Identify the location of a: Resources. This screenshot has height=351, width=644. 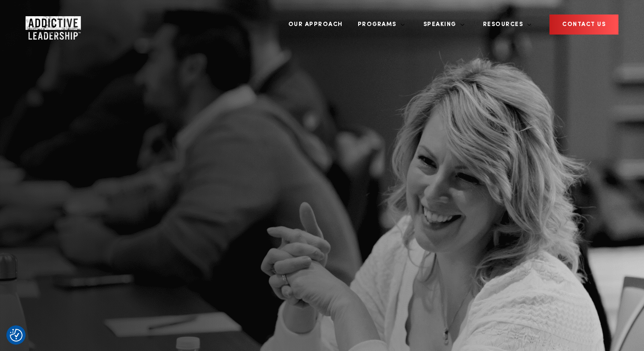
(505, 24).